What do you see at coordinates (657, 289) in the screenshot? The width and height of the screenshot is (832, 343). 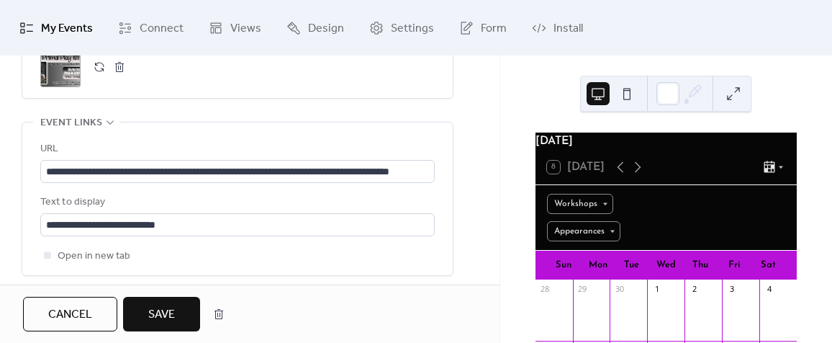 I see `div: 1` at bounding box center [657, 289].